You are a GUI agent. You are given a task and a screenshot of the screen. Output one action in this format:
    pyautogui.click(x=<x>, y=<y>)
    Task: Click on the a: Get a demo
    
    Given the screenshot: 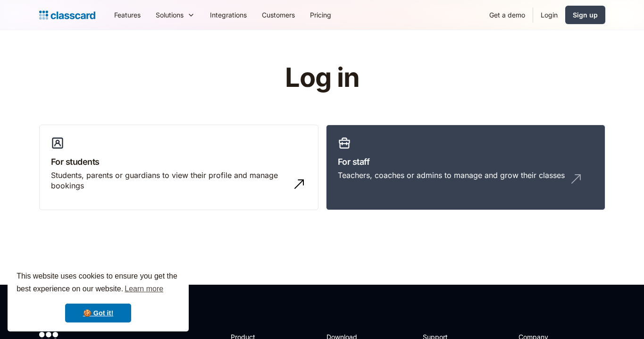 What is the action you would take?
    pyautogui.click(x=507, y=15)
    